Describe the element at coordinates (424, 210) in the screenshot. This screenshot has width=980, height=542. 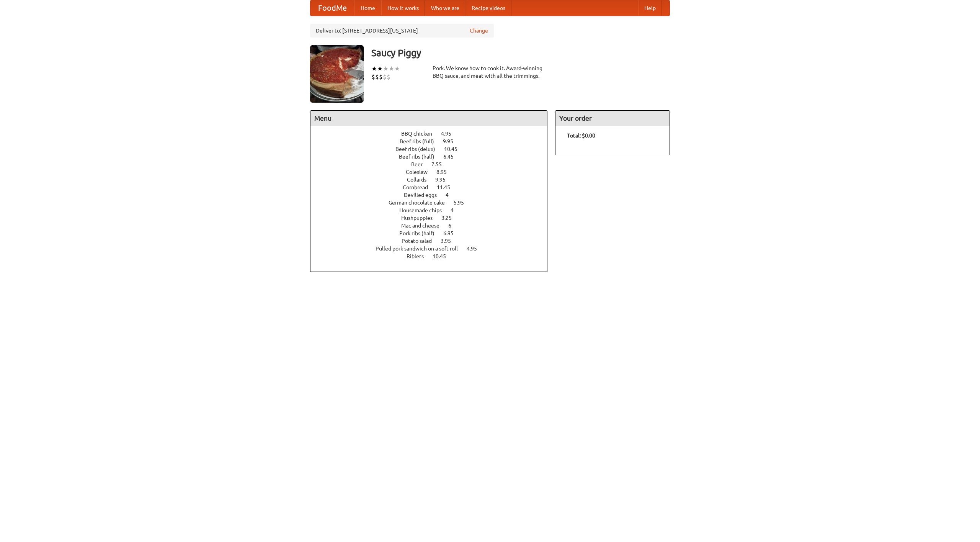
I see `span: Housemade chips` at that location.